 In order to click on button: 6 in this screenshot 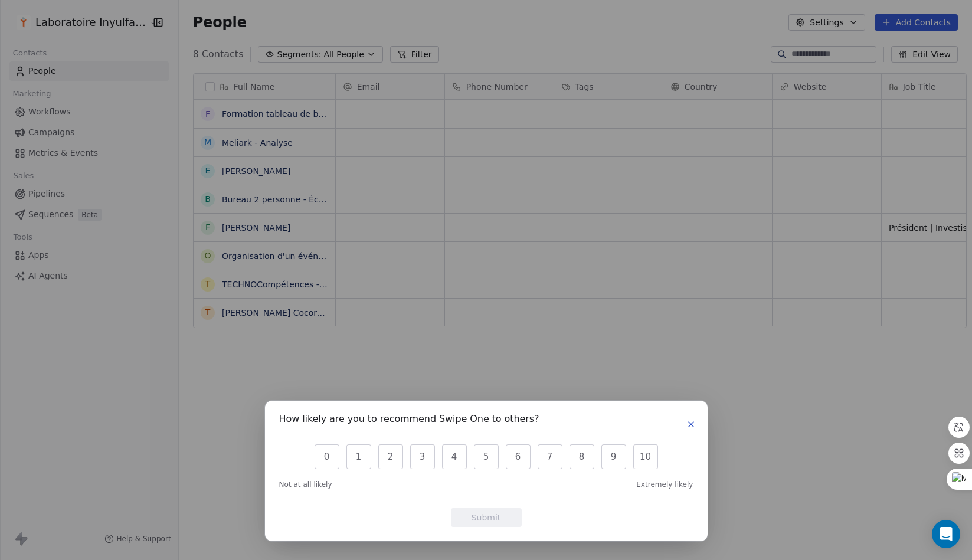, I will do `click(518, 457)`.